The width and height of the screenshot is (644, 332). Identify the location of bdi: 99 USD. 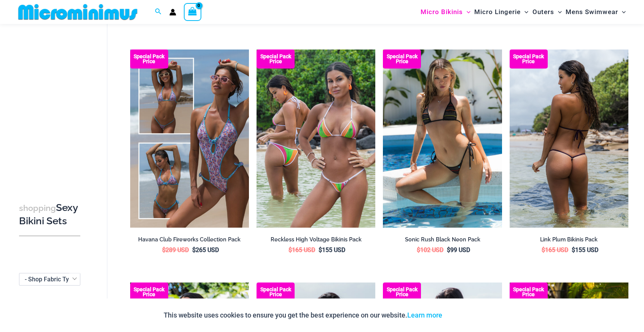
(458, 250).